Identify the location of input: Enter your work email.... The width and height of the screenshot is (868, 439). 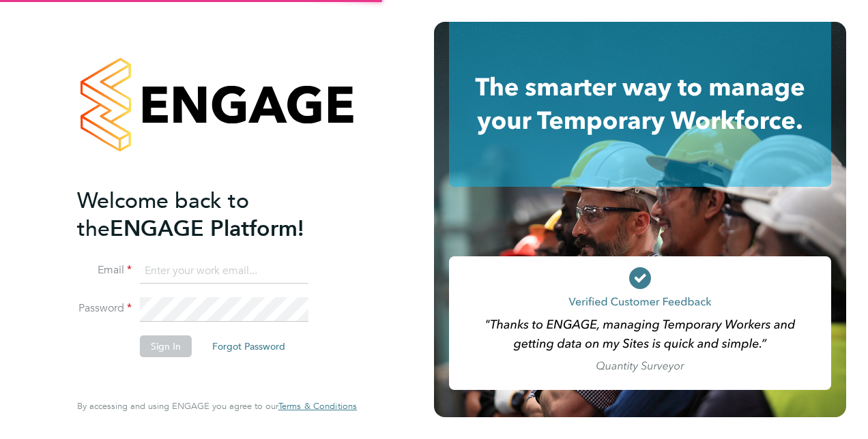
(224, 271).